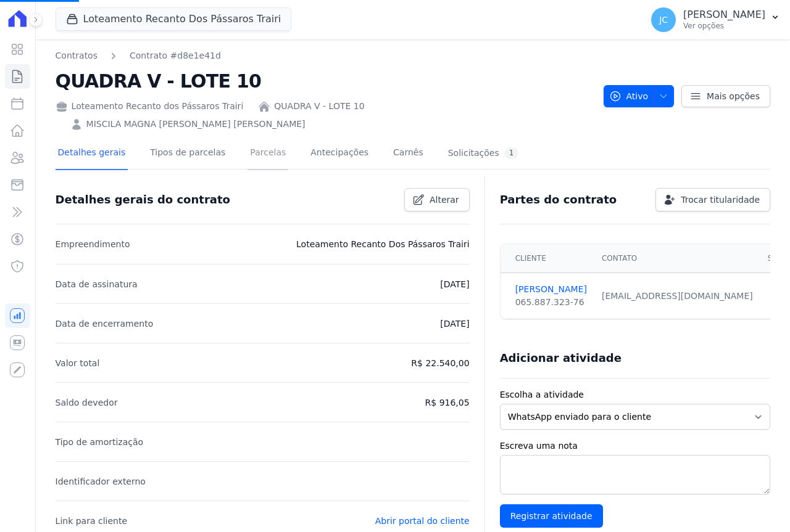 The width and height of the screenshot is (790, 532). Describe the element at coordinates (325, 80) in the screenshot. I see `h2: QUADRA V - LOTE 10` at that location.